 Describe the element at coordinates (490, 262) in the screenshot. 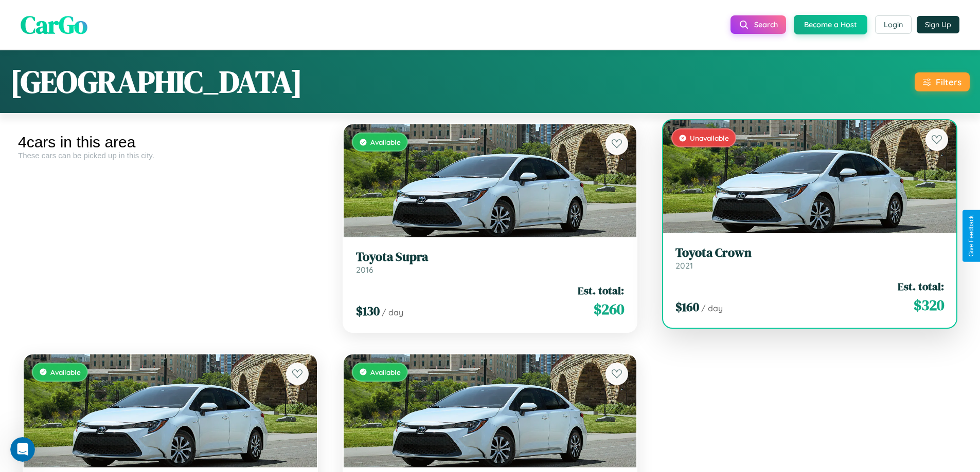

I see `a: Toyota Supra2016` at that location.